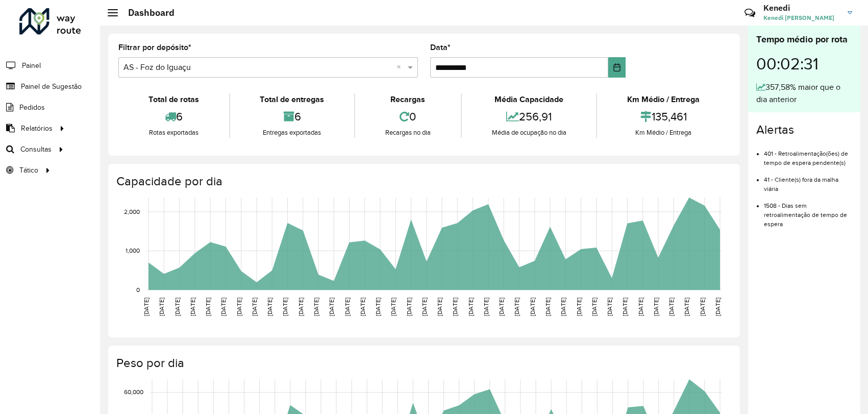 The height and width of the screenshot is (414, 868). What do you see at coordinates (423, 181) in the screenshot?
I see `h4: Capacidade por dia` at bounding box center [423, 181].